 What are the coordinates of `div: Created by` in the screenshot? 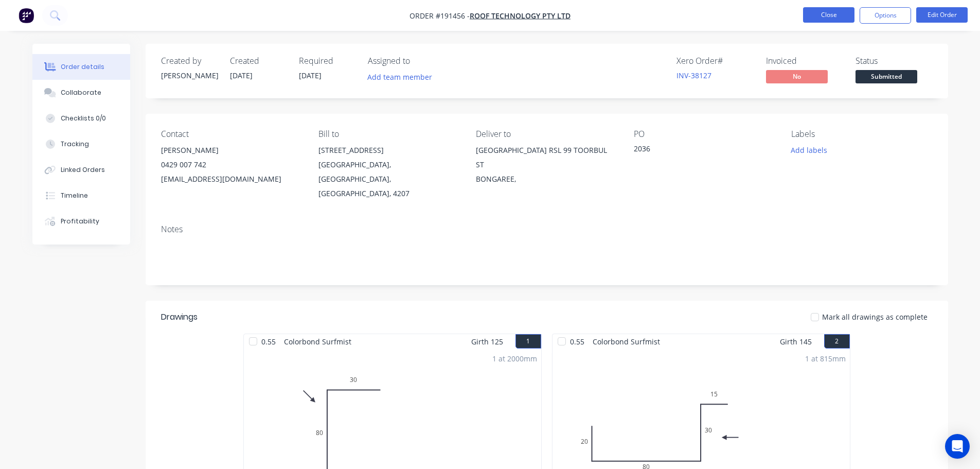 It's located at (190, 61).